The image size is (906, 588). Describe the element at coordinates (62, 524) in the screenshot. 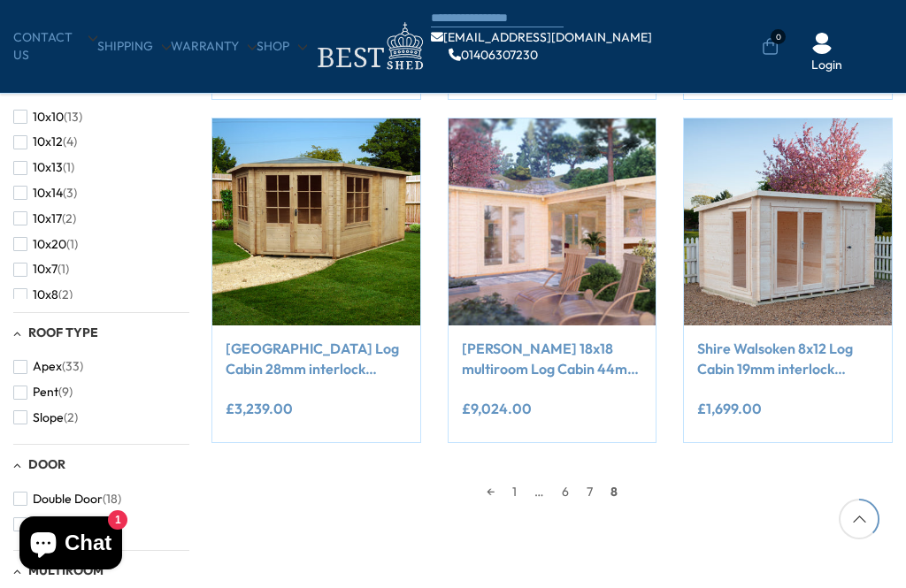

I see `button: Single Door` at that location.